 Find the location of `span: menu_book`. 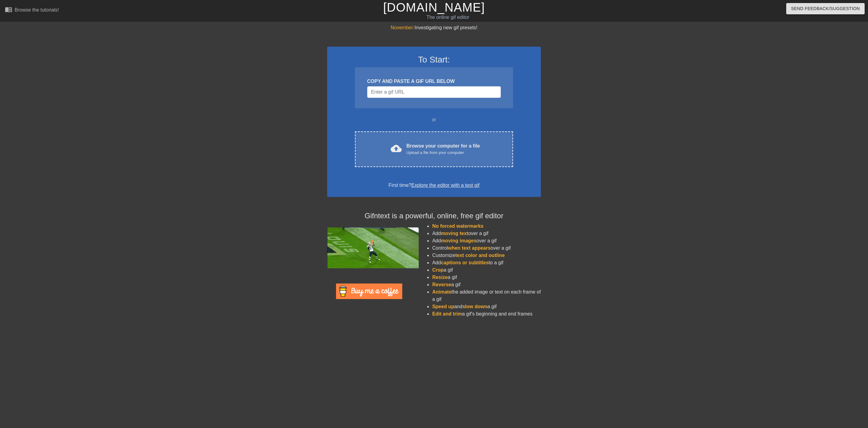

span: menu_book is located at coordinates (8, 9).